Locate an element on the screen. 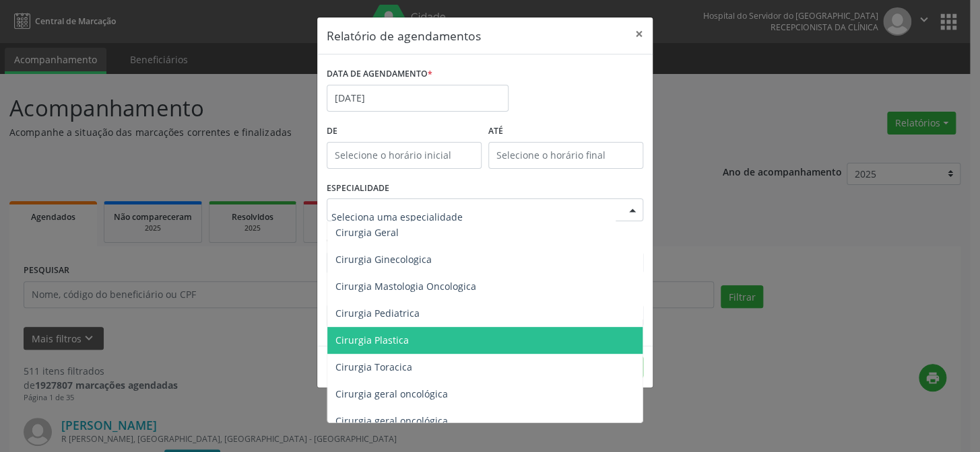  input: Selecione uma data ou intervalo is located at coordinates (417, 99).